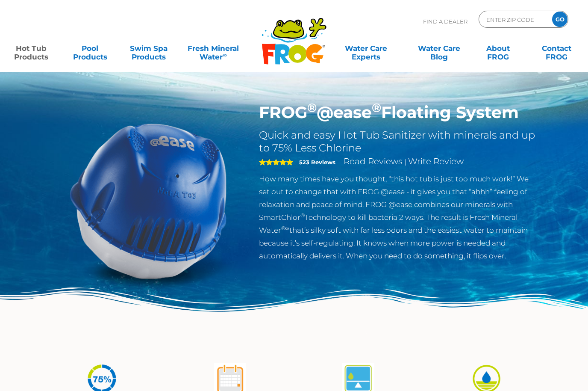 The image size is (588, 391). What do you see at coordinates (445, 21) in the screenshot?
I see `p: Find A Dealer` at bounding box center [445, 21].